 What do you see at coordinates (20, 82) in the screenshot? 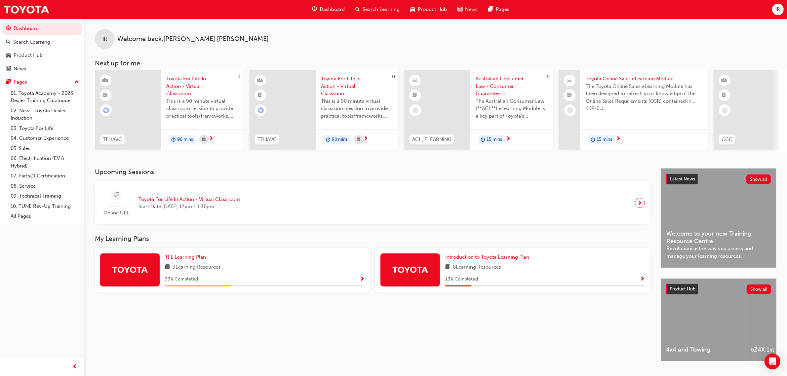
I see `div: Pages` at bounding box center [20, 82].